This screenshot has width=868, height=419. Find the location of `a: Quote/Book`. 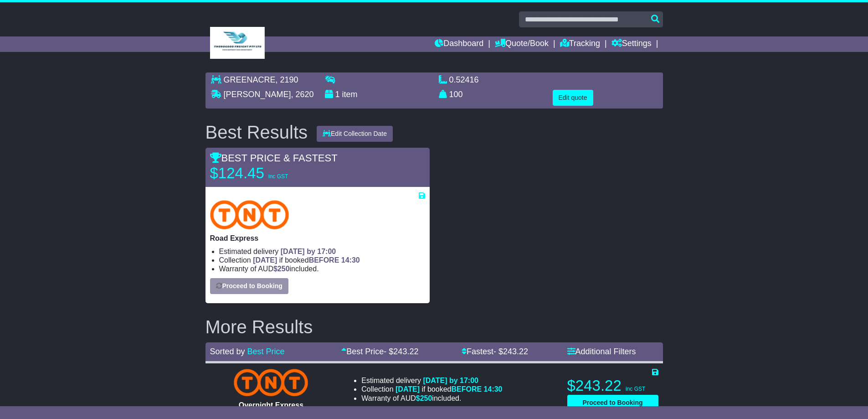

a: Quote/Book is located at coordinates (521, 45).